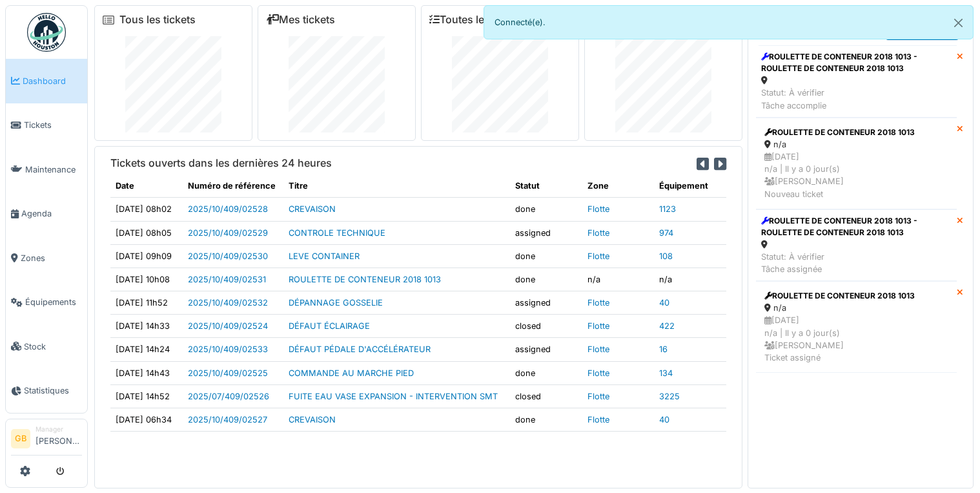 The image size is (980, 493). Describe the element at coordinates (47, 169) in the screenshot. I see `a: Maintenance` at that location.